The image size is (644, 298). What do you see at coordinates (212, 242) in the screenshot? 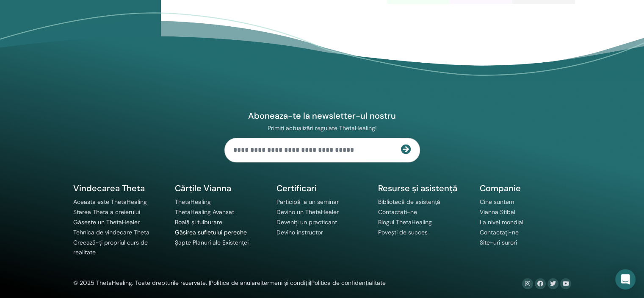
I see `a: Șapte Planuri ale Existenței` at bounding box center [212, 242].